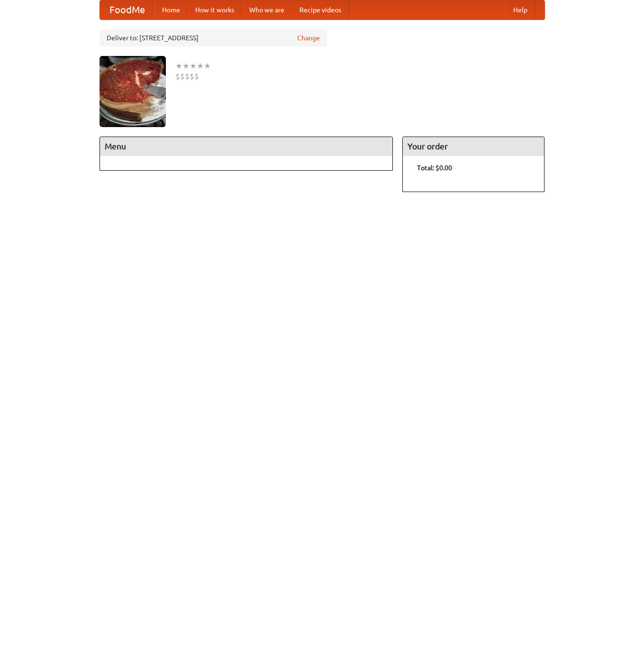 The height and width of the screenshot is (671, 644). What do you see at coordinates (246, 146) in the screenshot?
I see `h4: Menu` at bounding box center [246, 146].